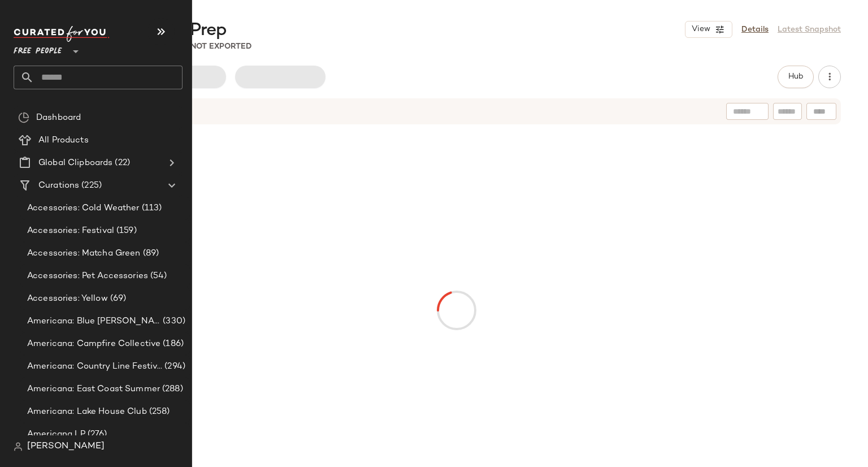 Image resolution: width=868 pixels, height=467 pixels. Describe the element at coordinates (173, 321) in the screenshot. I see `span: (330)` at that location.